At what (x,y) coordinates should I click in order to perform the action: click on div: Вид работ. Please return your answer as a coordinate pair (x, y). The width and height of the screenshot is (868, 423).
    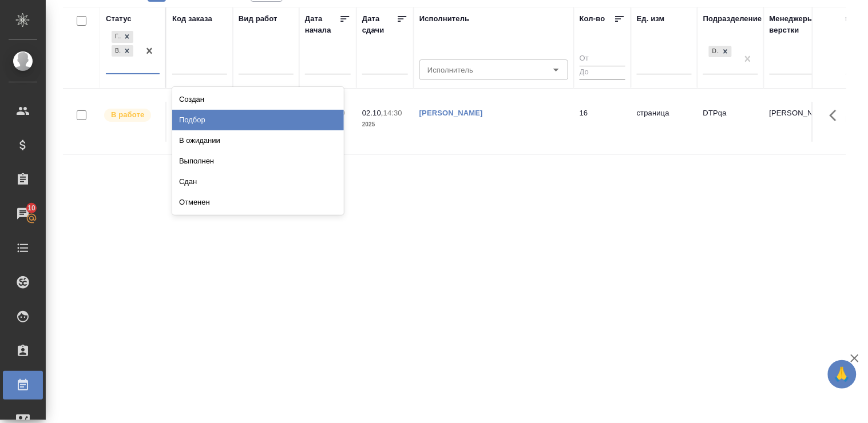
    Looking at the image, I should click on (258, 19).